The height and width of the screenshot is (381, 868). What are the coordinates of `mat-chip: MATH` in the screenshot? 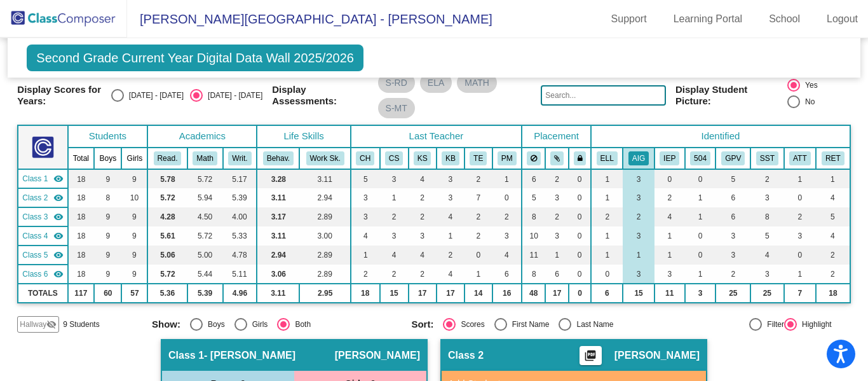 It's located at (477, 82).